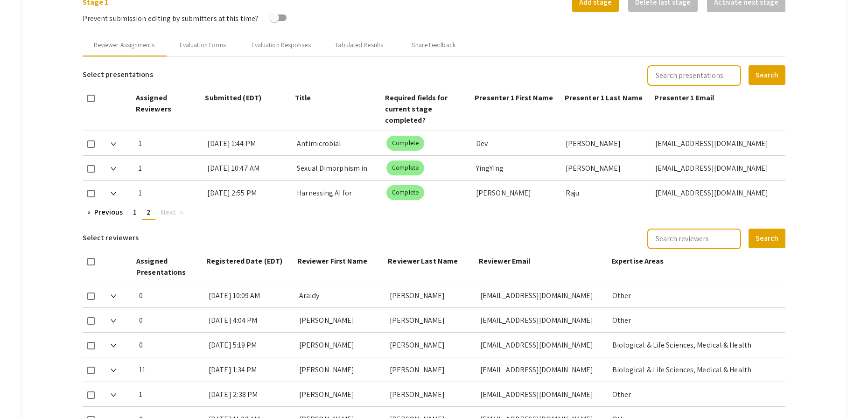 This screenshot has width=868, height=418. What do you see at coordinates (359, 45) in the screenshot?
I see `div: Tabulated Results` at bounding box center [359, 45].